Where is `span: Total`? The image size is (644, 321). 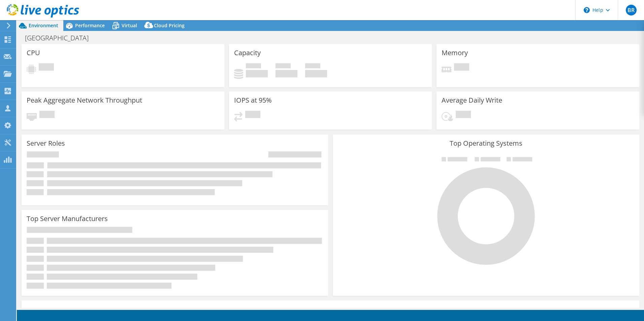 span: Total is located at coordinates (313, 67).